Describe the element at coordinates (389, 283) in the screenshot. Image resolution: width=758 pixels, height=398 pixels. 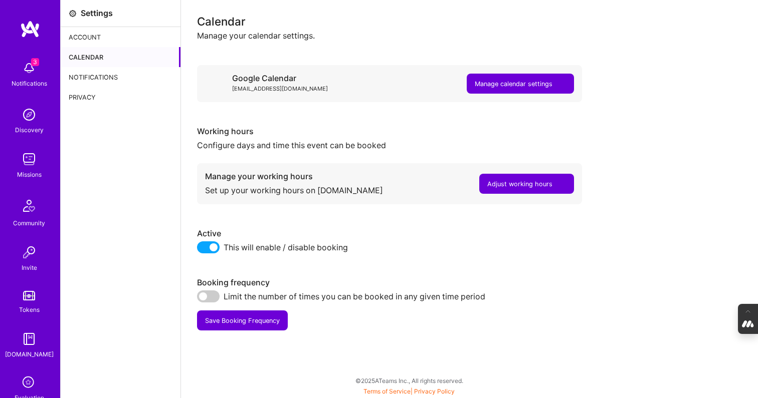
I see `div: Booking frequency` at that location.